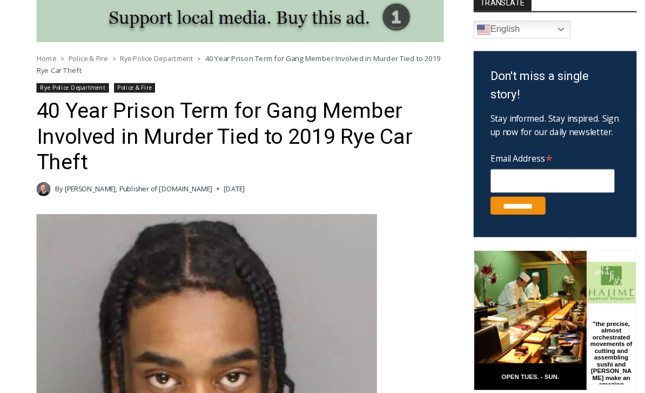  I want to click on p: Stay informed. Stay inspired. Sign up now for our daily newsletter., so click(533, 121).